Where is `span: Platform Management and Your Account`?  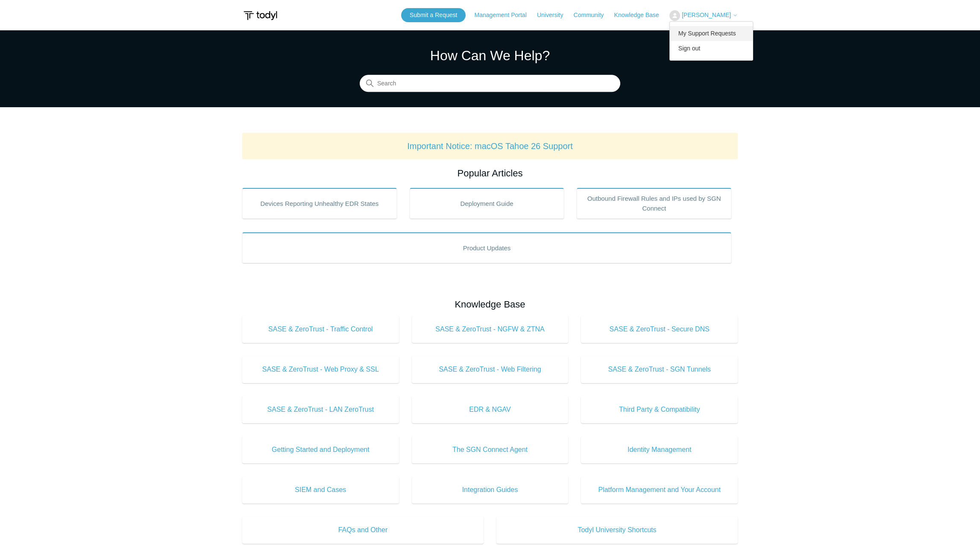
span: Platform Management and Your Account is located at coordinates (659, 490).